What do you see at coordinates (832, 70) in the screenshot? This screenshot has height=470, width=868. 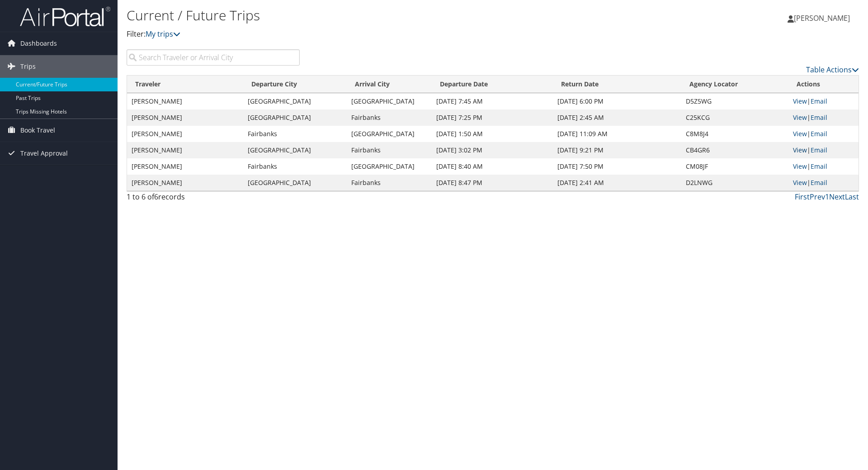 I see `a: Table Actions` at bounding box center [832, 70].